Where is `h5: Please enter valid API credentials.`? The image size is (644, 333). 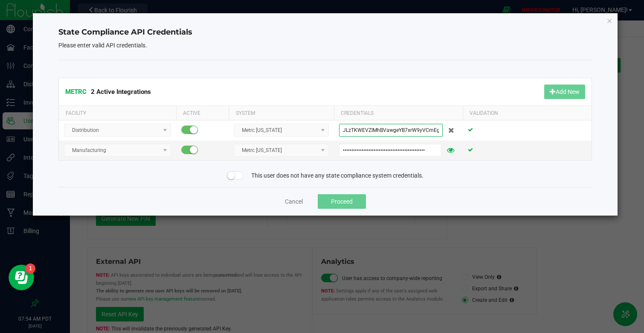
h5: Please enter valid API credentials. is located at coordinates (325, 45).